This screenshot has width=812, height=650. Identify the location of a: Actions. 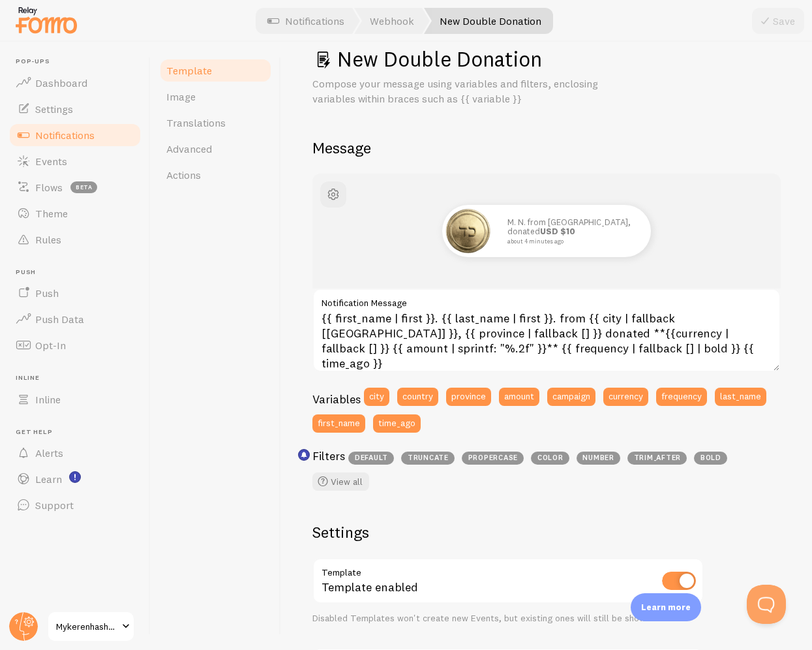
(215, 175).